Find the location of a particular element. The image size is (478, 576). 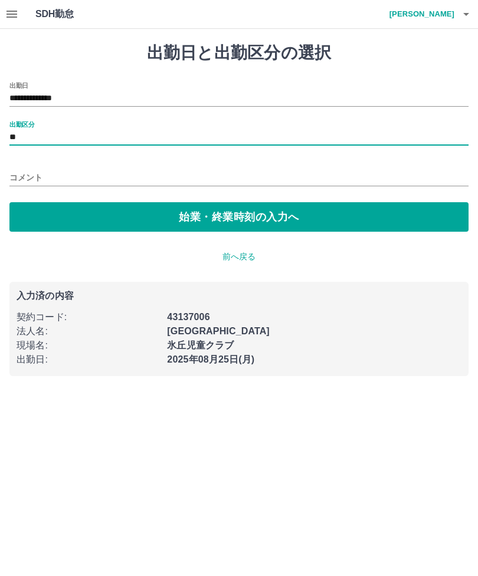

p: 出勤日 : is located at coordinates (88, 360).